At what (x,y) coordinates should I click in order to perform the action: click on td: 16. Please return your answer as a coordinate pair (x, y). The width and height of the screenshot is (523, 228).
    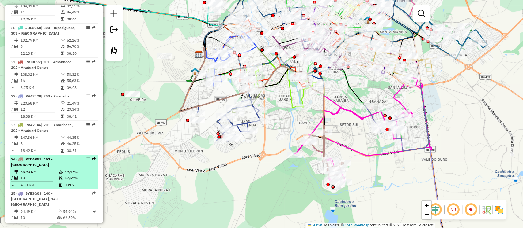
    Looking at the image, I should click on (40, 81).